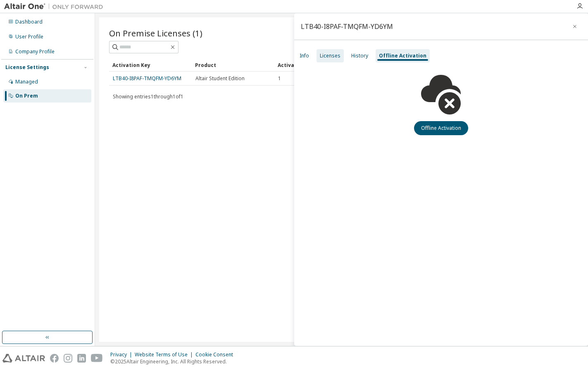 The image size is (588, 370). Describe the element at coordinates (233, 65) in the screenshot. I see `div: Product` at that location.